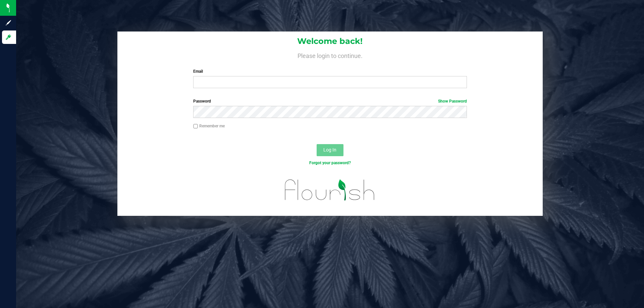  Describe the element at coordinates (8, 22) in the screenshot. I see `inline-svg: Sign up` at that location.